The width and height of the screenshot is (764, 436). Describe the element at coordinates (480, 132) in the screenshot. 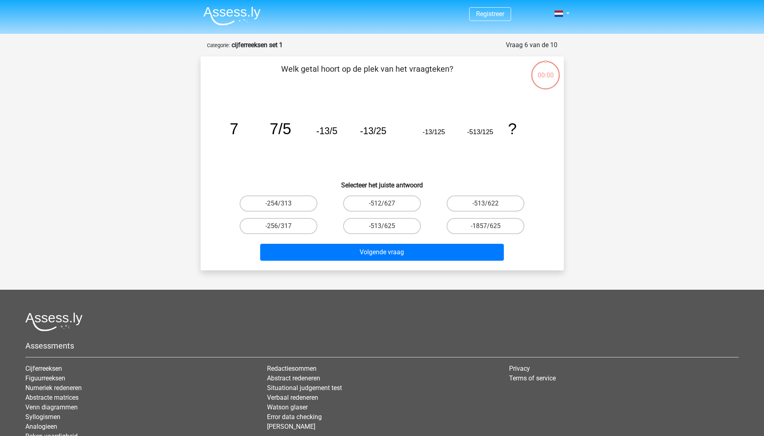

I see `tspan: -513/125` at that location.